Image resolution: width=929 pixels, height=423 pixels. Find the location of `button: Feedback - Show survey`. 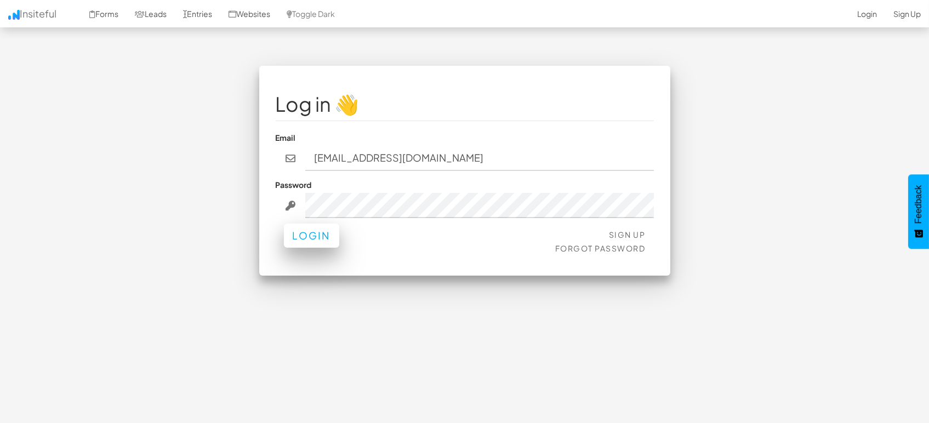

button: Feedback - Show survey is located at coordinates (918, 211).